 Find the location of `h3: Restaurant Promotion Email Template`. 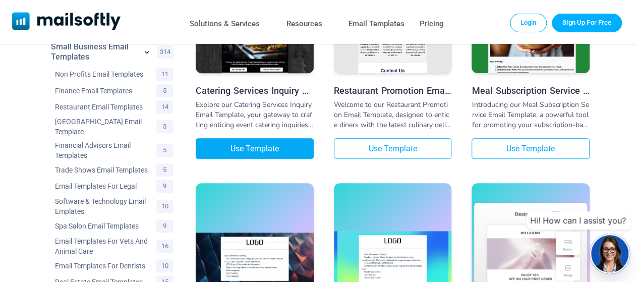

h3: Restaurant Promotion Email Template is located at coordinates (393, 90).